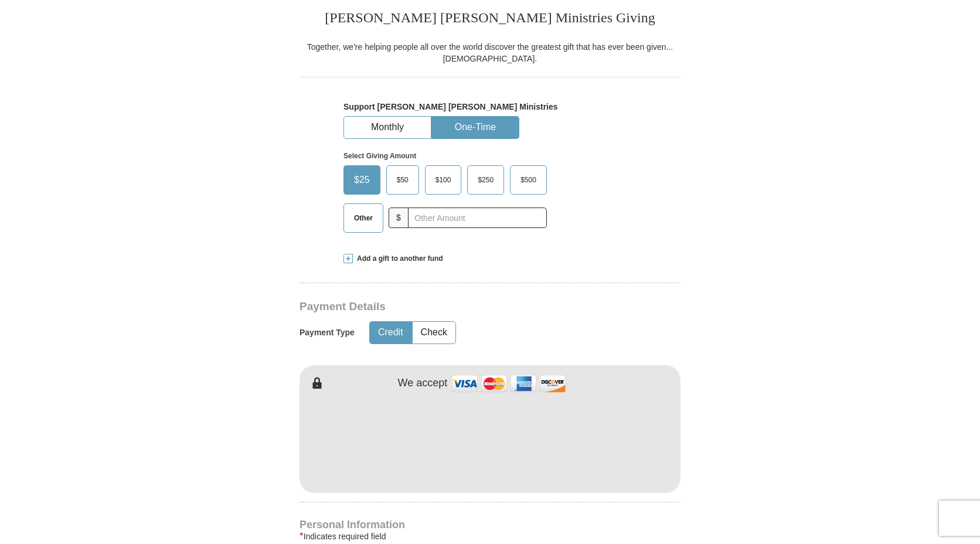 The width and height of the screenshot is (980, 544). Describe the element at coordinates (490, 536) in the screenshot. I see `div: Indicates required field` at that location.